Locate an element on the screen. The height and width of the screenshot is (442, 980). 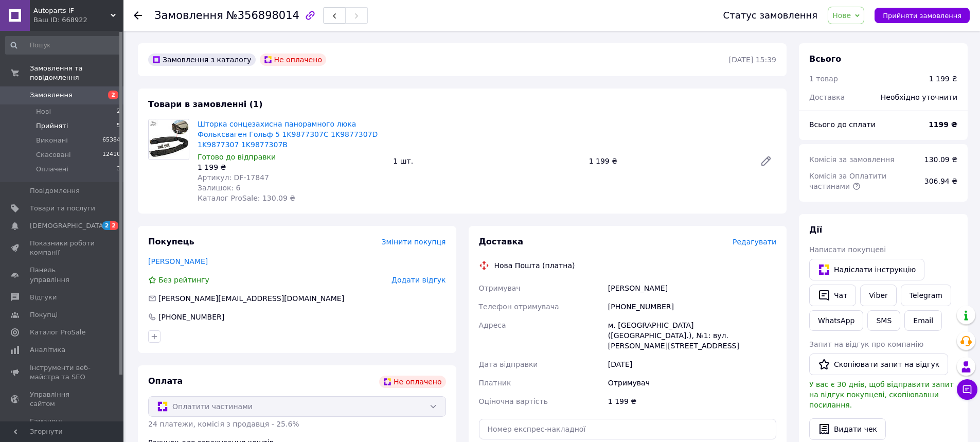
span: Показники роботи компанії is located at coordinates (62, 248).